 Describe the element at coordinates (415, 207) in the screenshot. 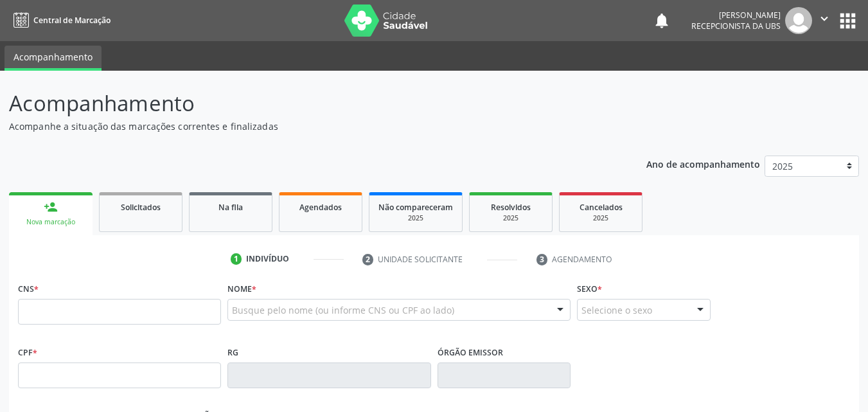

I see `span: Não compareceram` at that location.